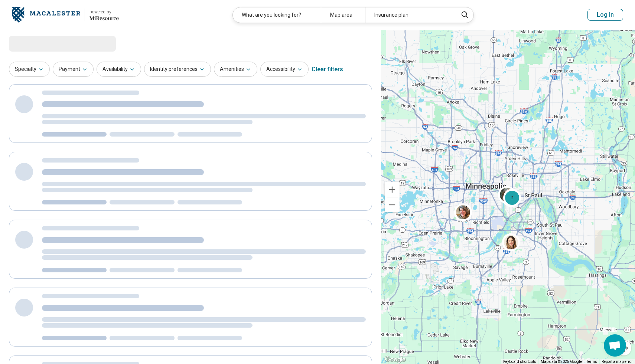  Describe the element at coordinates (605, 15) in the screenshot. I see `button: Log In` at that location.